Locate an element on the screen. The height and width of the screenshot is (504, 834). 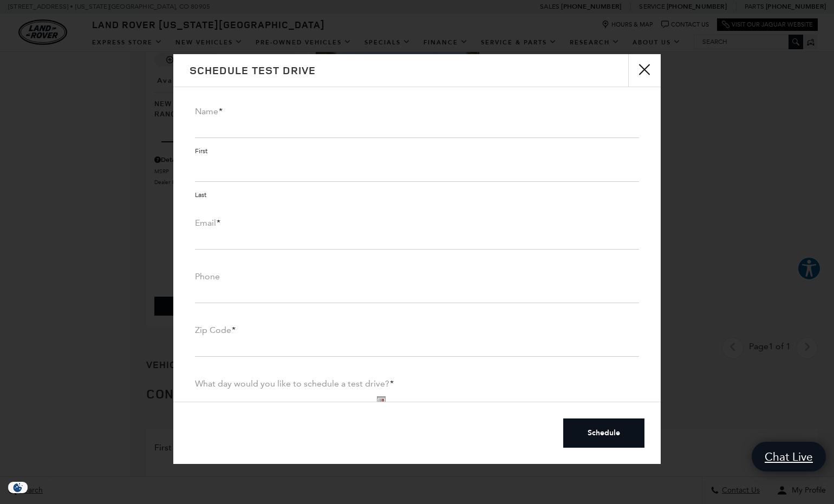
input: First name is located at coordinates (417, 127).